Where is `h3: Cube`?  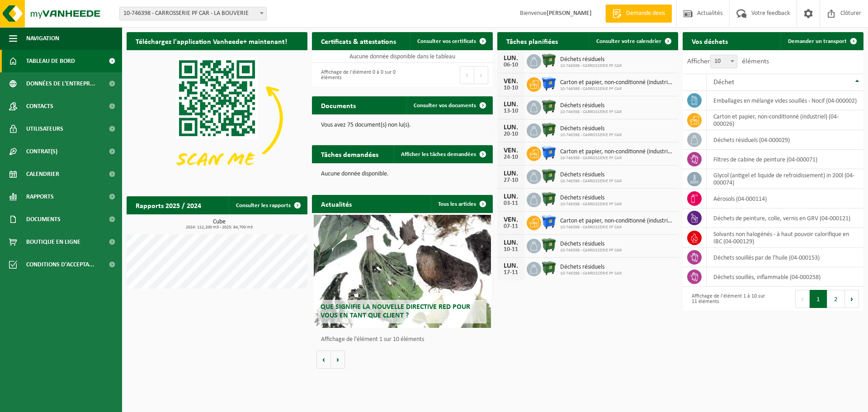
h3: Cube is located at coordinates (219, 224).